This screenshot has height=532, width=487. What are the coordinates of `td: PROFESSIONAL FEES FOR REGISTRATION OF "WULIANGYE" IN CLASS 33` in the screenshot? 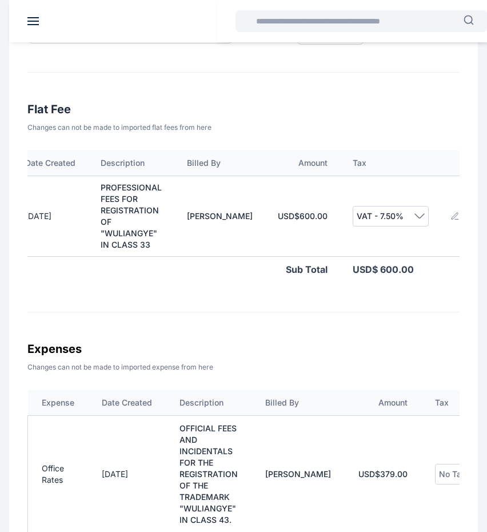 It's located at (131, 216).